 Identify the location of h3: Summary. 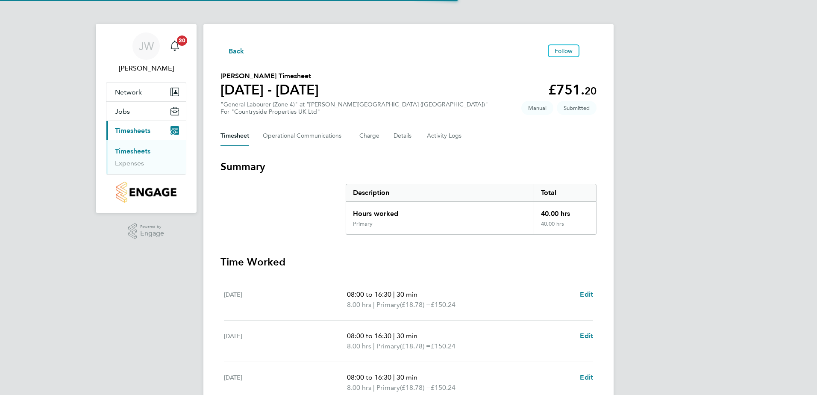
(408, 167).